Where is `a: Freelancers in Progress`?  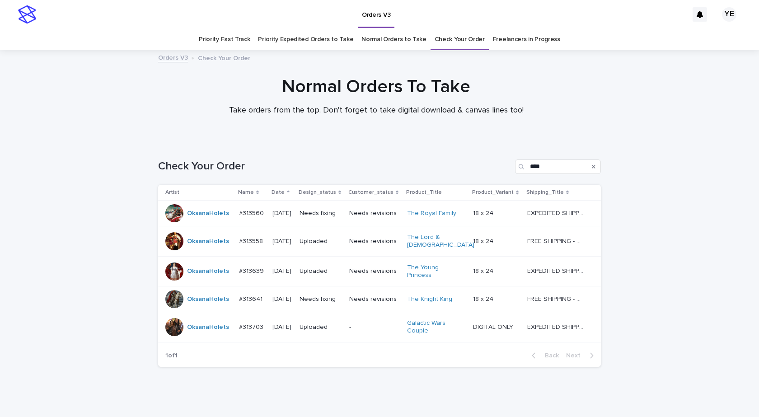
a: Freelancers in Progress is located at coordinates (527, 39).